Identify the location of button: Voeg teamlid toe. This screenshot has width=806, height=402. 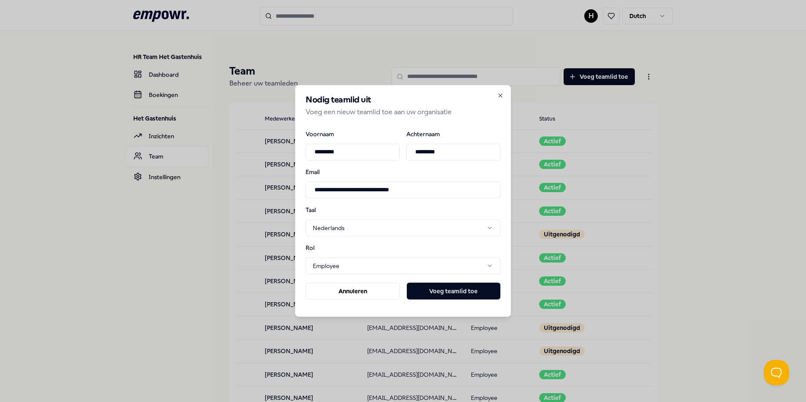
(453, 291).